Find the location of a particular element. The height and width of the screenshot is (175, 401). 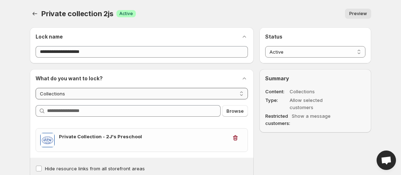

span: Preview is located at coordinates (358, 14).